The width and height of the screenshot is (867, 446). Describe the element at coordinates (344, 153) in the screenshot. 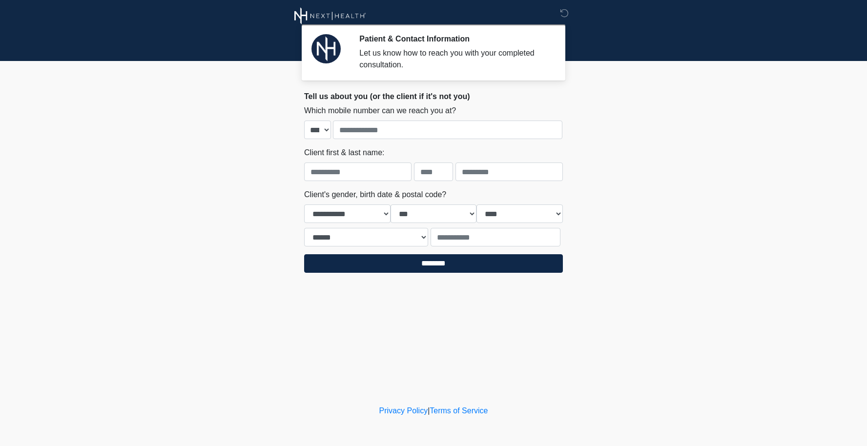

I see `label: Client first & last name:` at that location.